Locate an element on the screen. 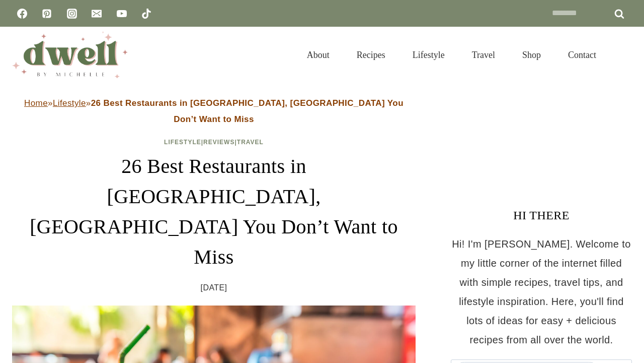 This screenshot has height=363, width=644. img: DWELL by michelle is located at coordinates (70, 55).